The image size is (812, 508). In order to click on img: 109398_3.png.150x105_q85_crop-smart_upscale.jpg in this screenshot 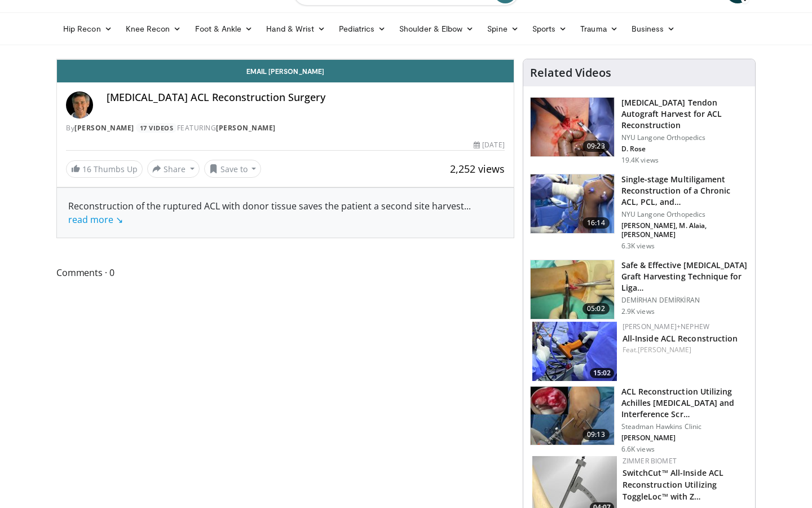, I will do `click(573, 416)`.